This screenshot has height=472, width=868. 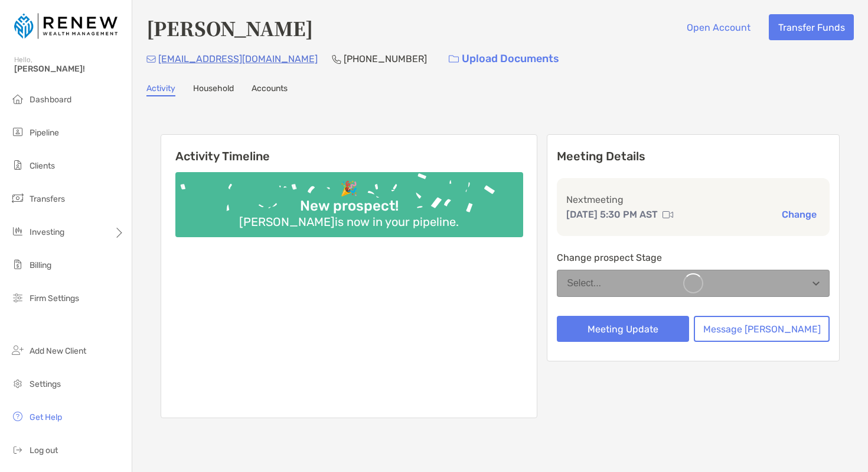 I want to click on span: Clients, so click(x=42, y=165).